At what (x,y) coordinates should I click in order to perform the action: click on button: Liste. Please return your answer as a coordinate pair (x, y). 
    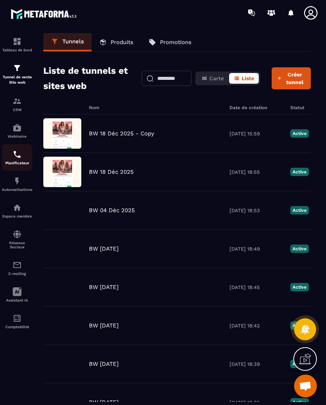
    Looking at the image, I should click on (244, 78).